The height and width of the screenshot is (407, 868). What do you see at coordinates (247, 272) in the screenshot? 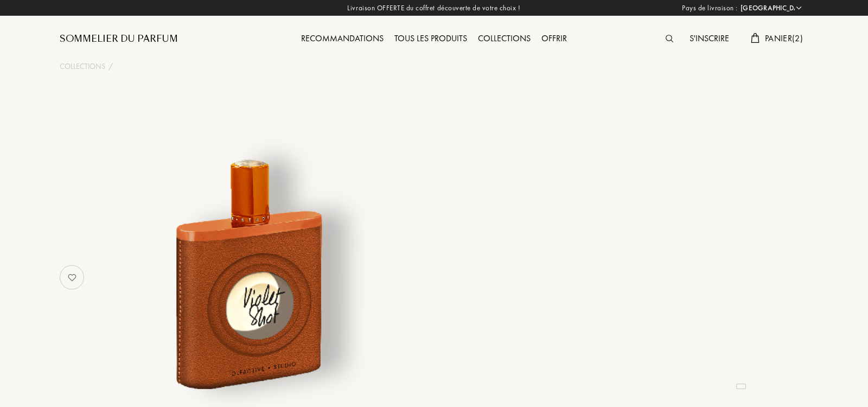
I see `img: undefined undefined` at bounding box center [247, 272].